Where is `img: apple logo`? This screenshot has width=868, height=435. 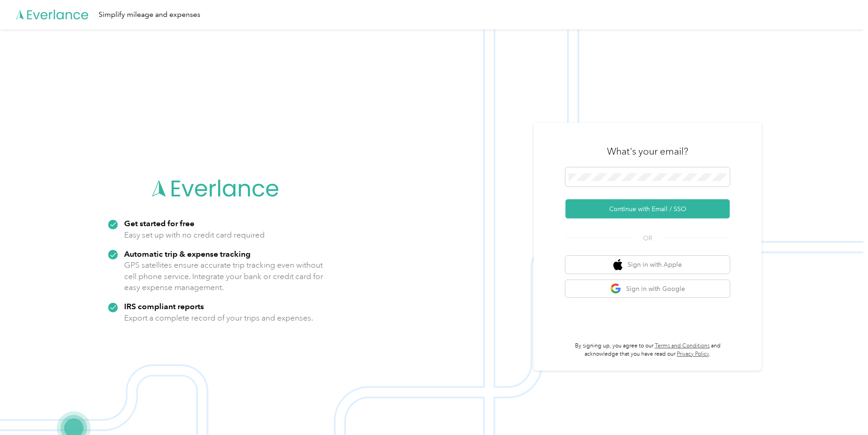 img: apple logo is located at coordinates (618, 265).